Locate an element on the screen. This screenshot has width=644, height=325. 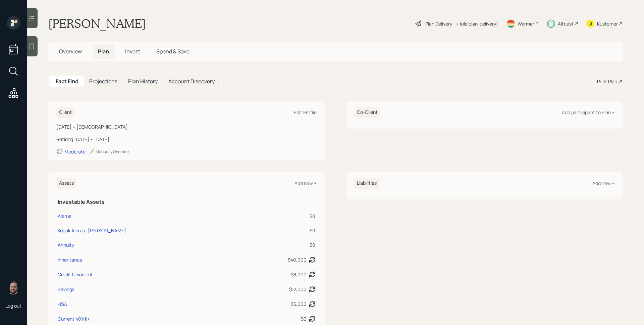
div: Edit Profile is located at coordinates (305, 112).